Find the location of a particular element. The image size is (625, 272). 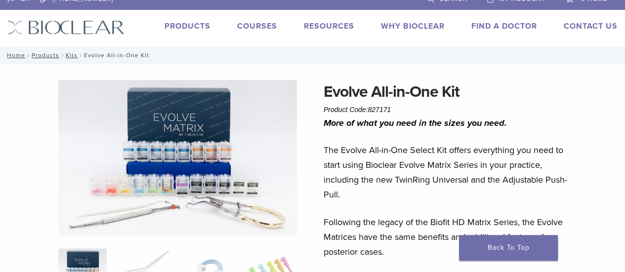

a: Why Bioclear is located at coordinates (413, 26).